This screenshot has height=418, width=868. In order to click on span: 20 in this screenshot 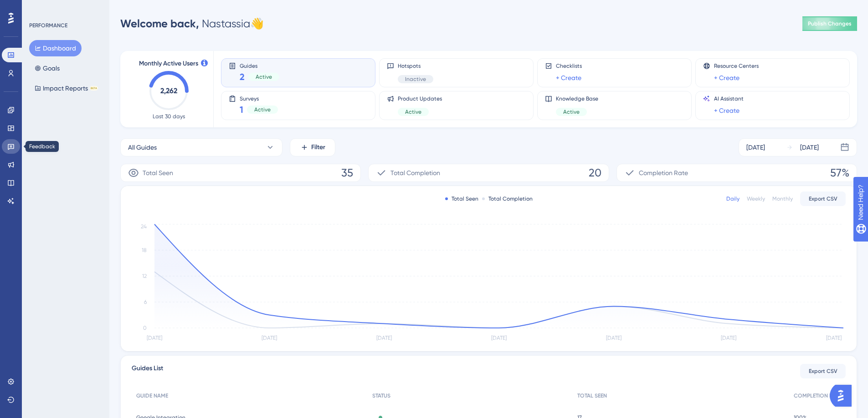, I will do `click(595, 173)`.